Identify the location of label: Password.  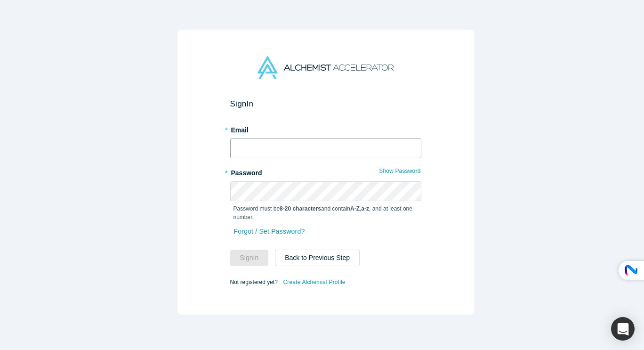
(326, 171).